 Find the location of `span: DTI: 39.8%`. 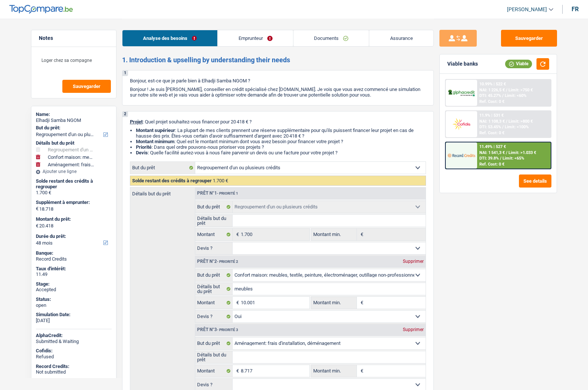

span: DTI: 39.8% is located at coordinates (489, 158).